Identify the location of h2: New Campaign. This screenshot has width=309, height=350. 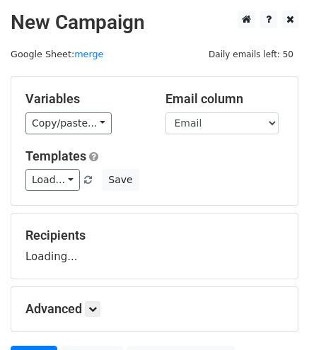
(154, 23).